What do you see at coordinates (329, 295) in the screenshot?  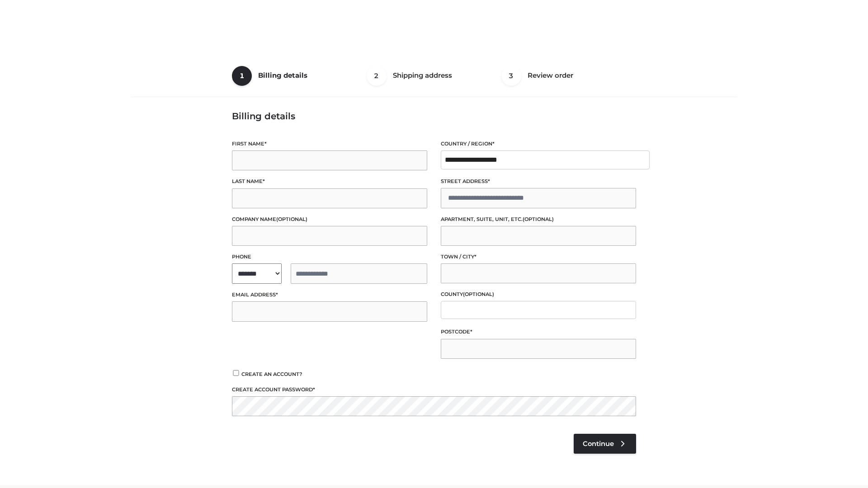 I see `label: Email address` at bounding box center [329, 295].